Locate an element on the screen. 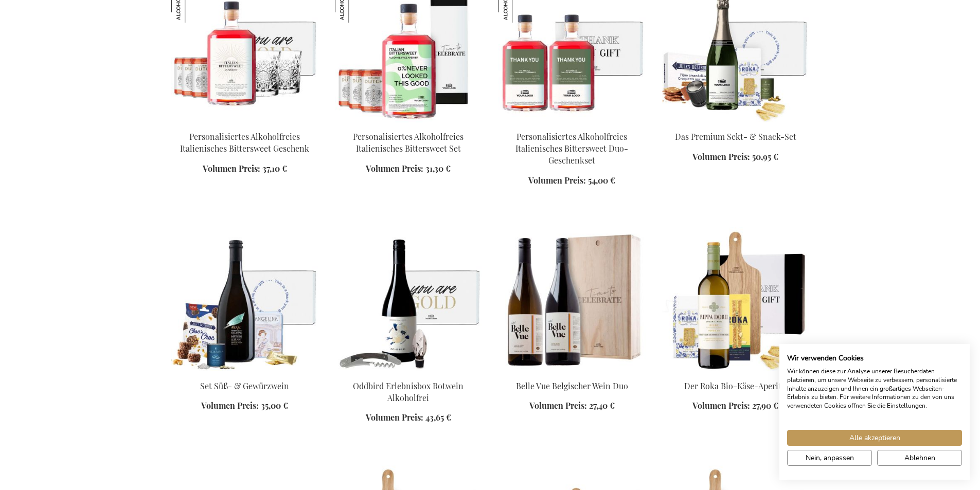 Image resolution: width=980 pixels, height=490 pixels. a: Volumen Preis: 27,40 € is located at coordinates (572, 406).